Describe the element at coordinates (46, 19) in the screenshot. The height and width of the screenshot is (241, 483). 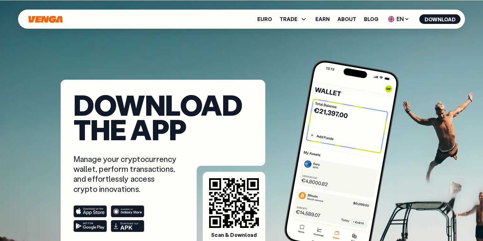
I see `svg: Home` at that location.